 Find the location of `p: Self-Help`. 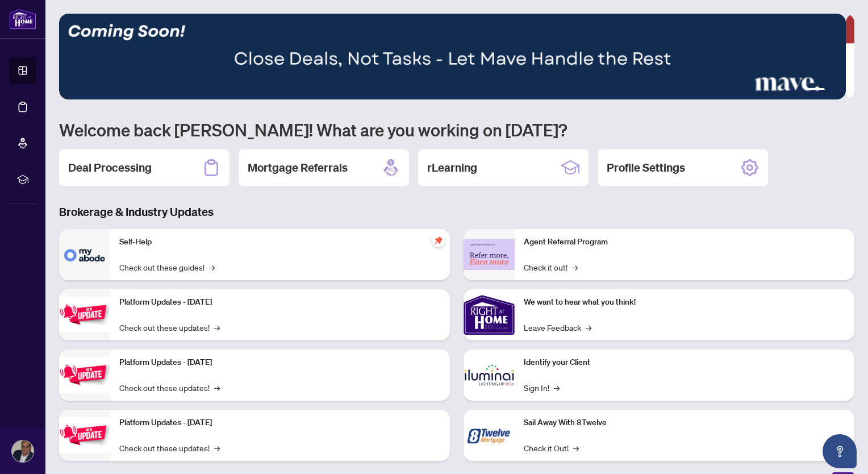

p: Self-Help is located at coordinates (280, 242).